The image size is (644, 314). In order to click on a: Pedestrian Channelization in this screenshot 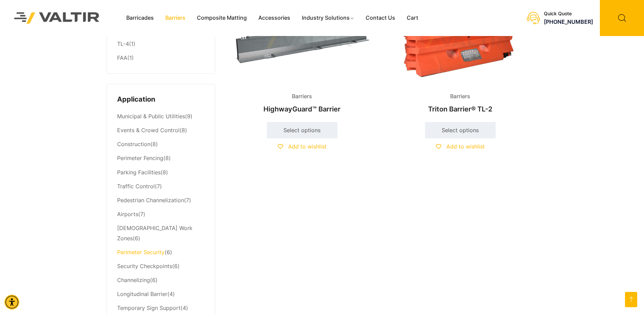, I will do `click(150, 200)`.